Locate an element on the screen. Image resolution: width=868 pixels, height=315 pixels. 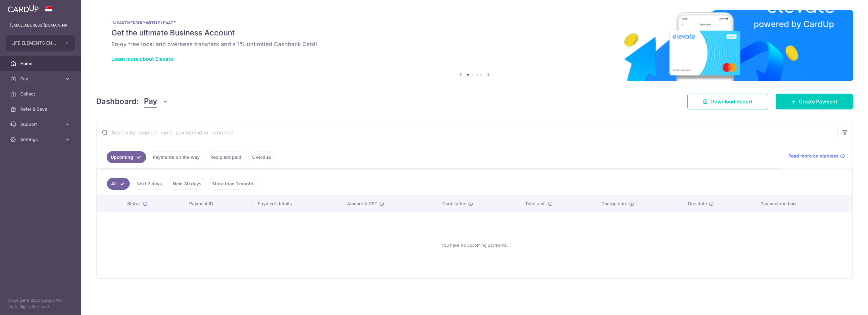
button: Pay is located at coordinates (156, 101).